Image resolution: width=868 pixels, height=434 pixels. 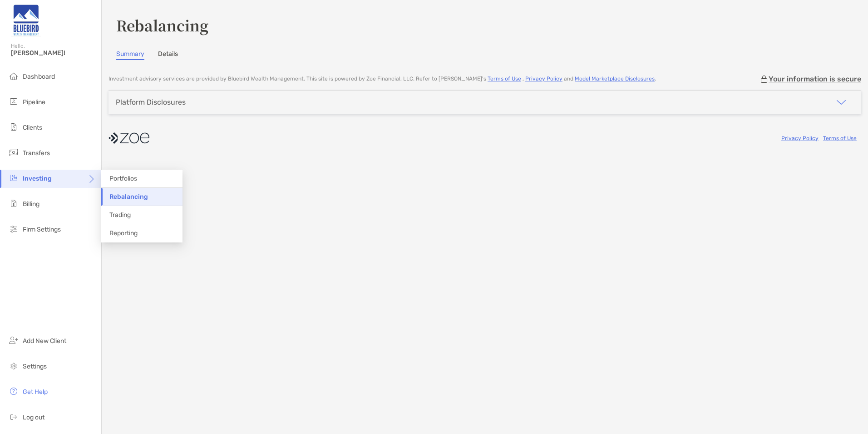 What do you see at coordinates (120, 214) in the screenshot?
I see `span: Trading` at bounding box center [120, 214].